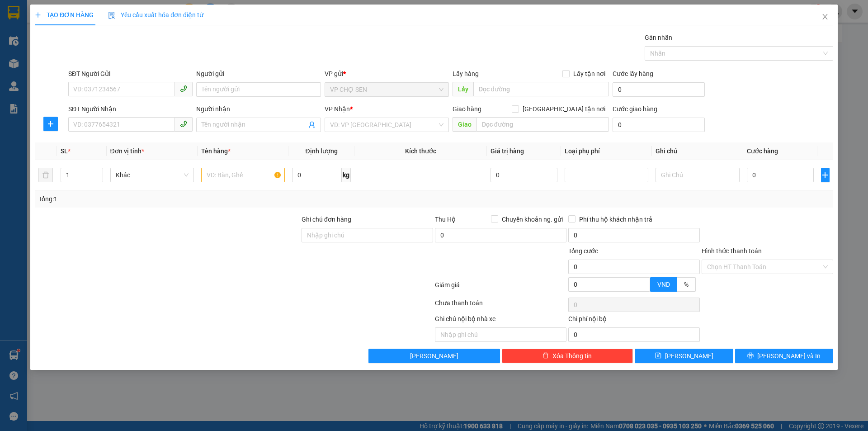 The height and width of the screenshot is (431, 868). I want to click on span: printer, so click(751, 356).